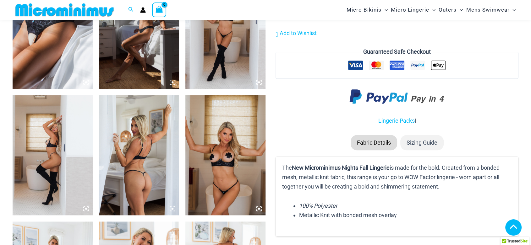  I want to click on b: New Microminimus Nights Fall Lingerie, so click(341, 168).